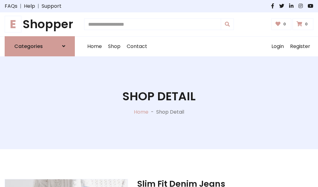 The height and width of the screenshot is (187, 318). What do you see at coordinates (52, 6) in the screenshot?
I see `a: Support` at bounding box center [52, 6].